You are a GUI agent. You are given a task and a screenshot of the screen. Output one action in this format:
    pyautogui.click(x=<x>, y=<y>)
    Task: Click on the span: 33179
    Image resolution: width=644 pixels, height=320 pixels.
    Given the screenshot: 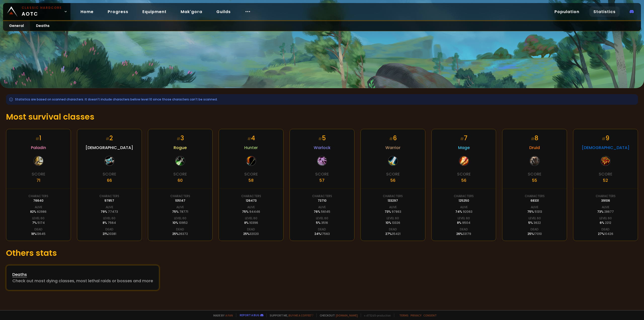 What is the action you would take?
    pyautogui.click(x=467, y=234)
    